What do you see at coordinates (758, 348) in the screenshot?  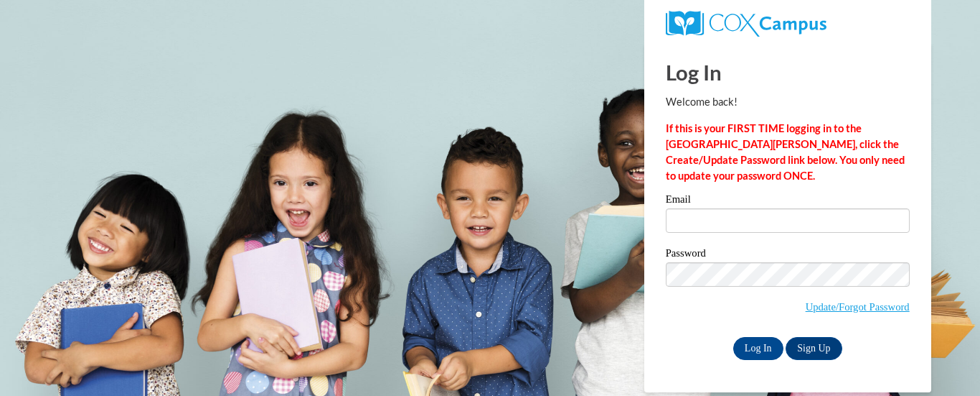 I see `input: Log In` at bounding box center [758, 348].